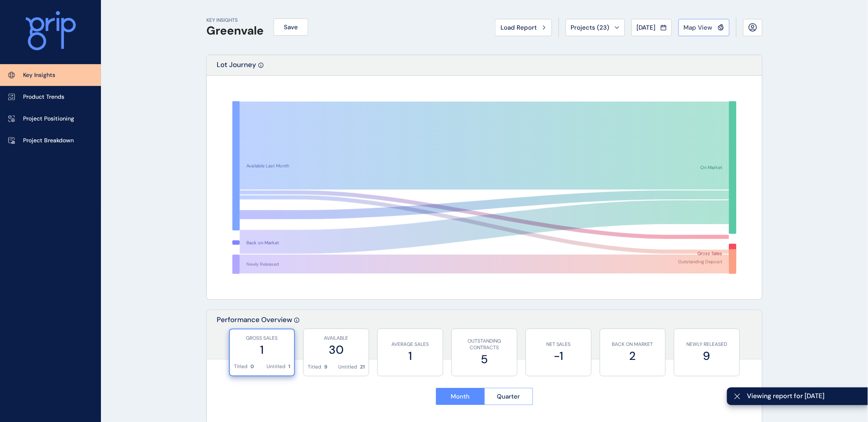 The width and height of the screenshot is (868, 422). What do you see at coordinates (49, 119) in the screenshot?
I see `p: Project Positioning` at bounding box center [49, 119].